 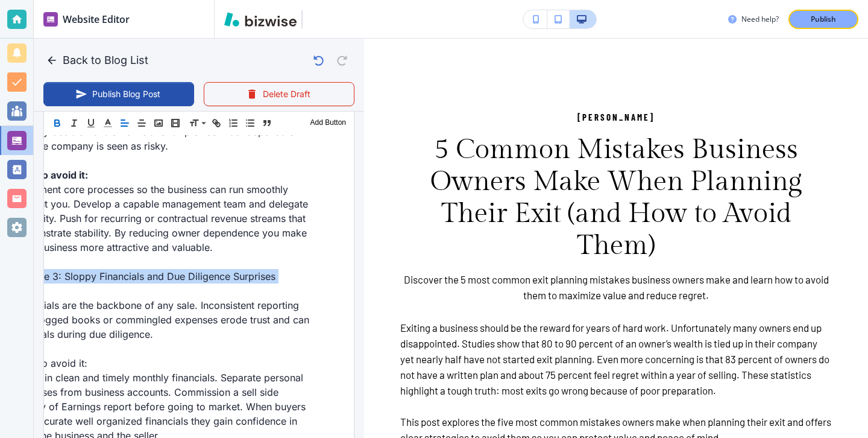 What do you see at coordinates (616, 197) in the screenshot?
I see `h3: 5 Common Mistakes Business Owners Make When Planning Their Exit (and How to Avoid Them)` at bounding box center [616, 197].